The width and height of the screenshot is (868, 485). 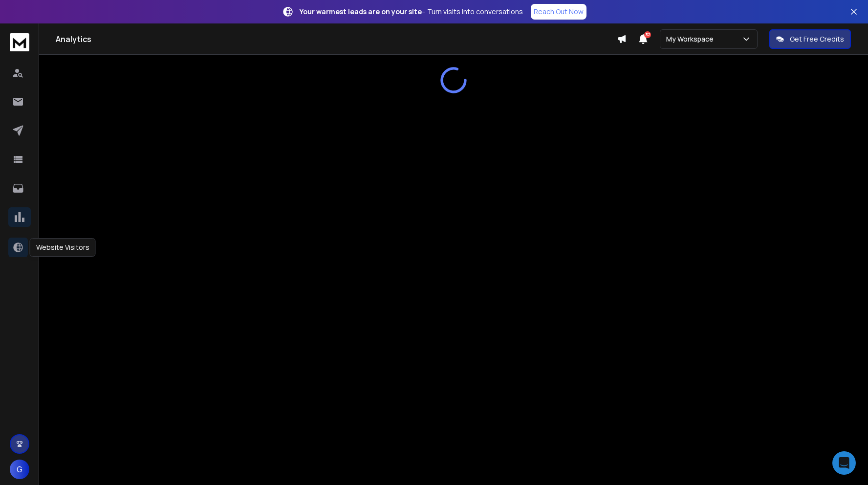 I want to click on div: Open Intercom Messenger, so click(x=845, y=463).